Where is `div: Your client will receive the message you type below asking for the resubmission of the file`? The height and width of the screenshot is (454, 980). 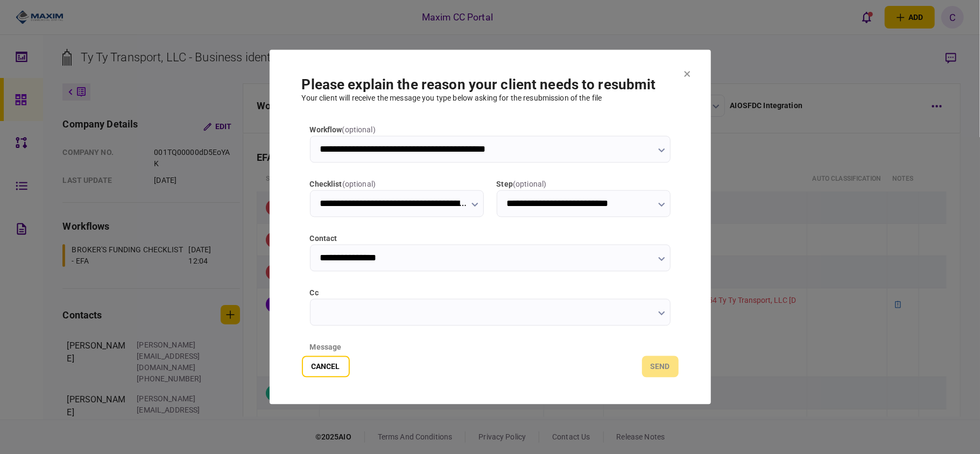
div: Your client will receive the message you type below asking for the resubmission of the file is located at coordinates (490, 99).